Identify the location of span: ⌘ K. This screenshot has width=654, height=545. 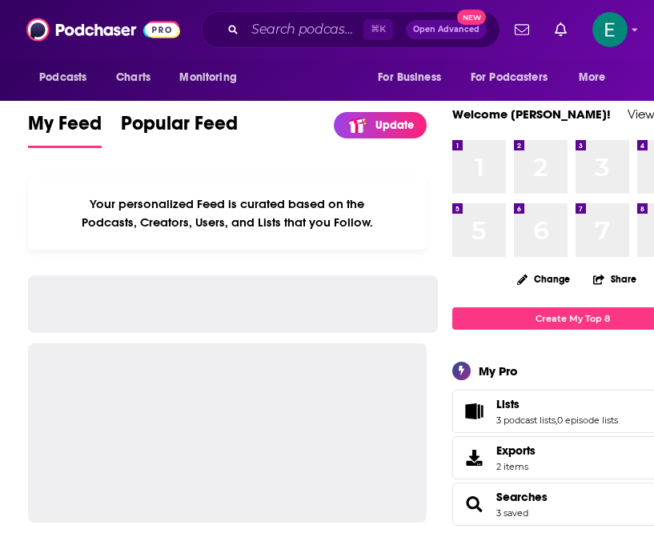
(378, 30).